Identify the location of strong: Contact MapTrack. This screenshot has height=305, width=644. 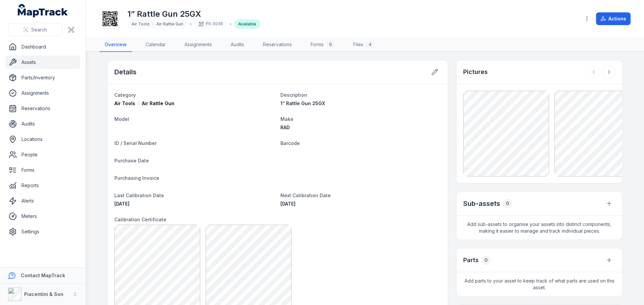
(43, 275).